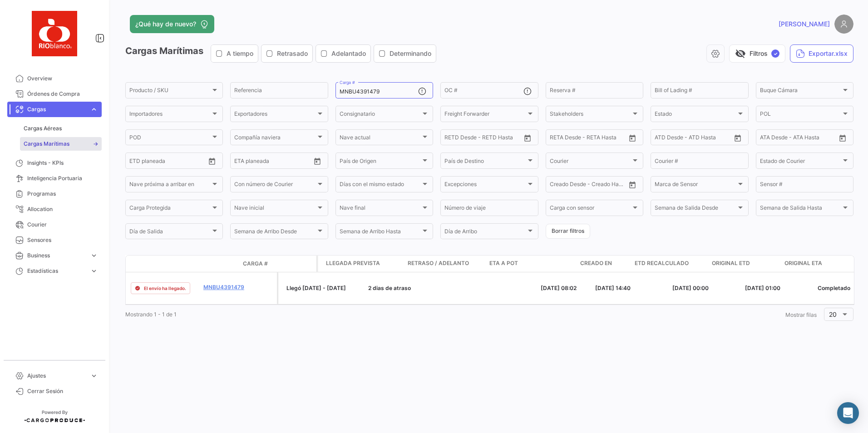  I want to click on a: Inteligencia Portuaria, so click(54, 179).